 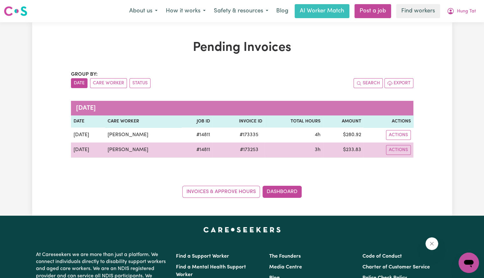 I want to click on span: # 173253, so click(x=249, y=150).